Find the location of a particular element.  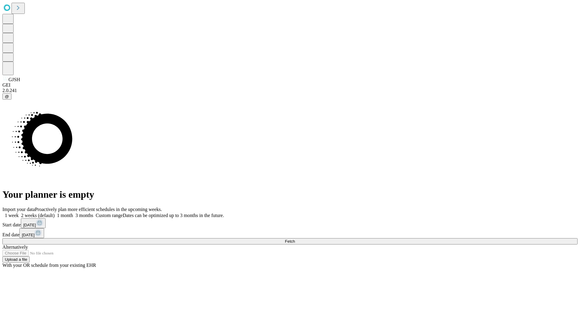

div: GEI is located at coordinates (290, 85).